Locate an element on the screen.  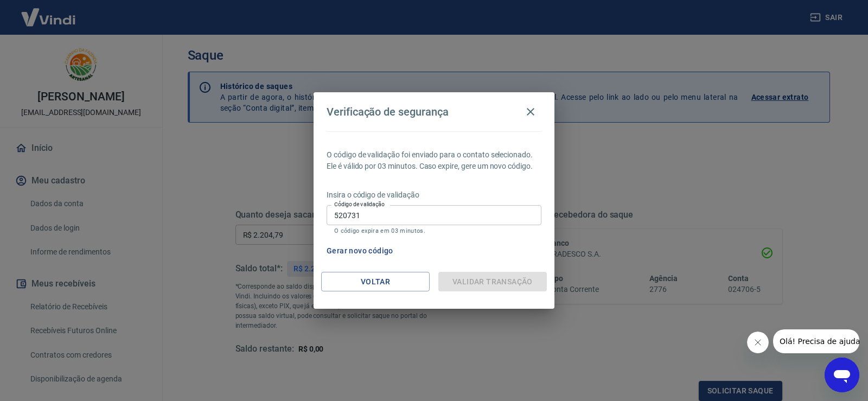
p: O código expira em 03 minutos. is located at coordinates (434, 230).